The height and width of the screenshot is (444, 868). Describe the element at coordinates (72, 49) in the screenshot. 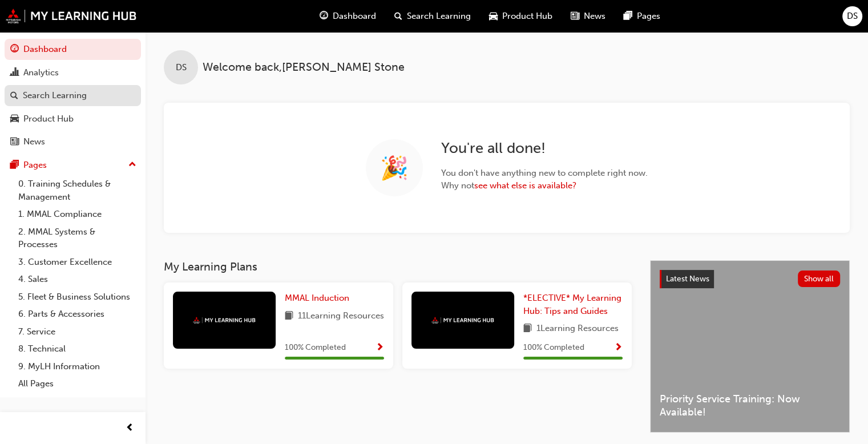

I see `a: Dashboard` at that location.